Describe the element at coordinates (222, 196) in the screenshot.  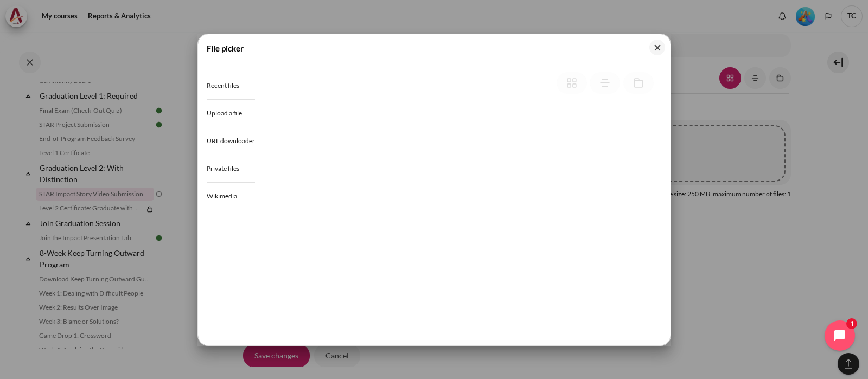
I see `span: Wikimedia` at that location.